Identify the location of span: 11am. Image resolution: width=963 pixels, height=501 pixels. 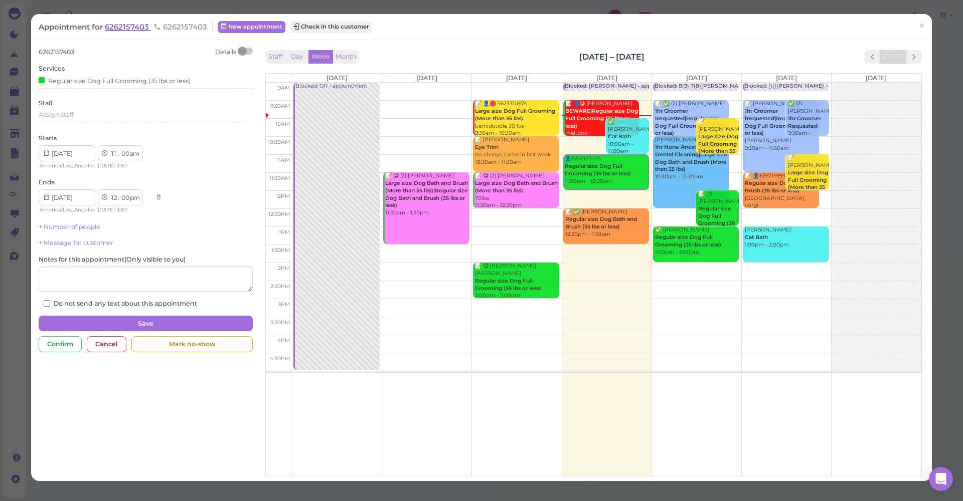
(283, 160).